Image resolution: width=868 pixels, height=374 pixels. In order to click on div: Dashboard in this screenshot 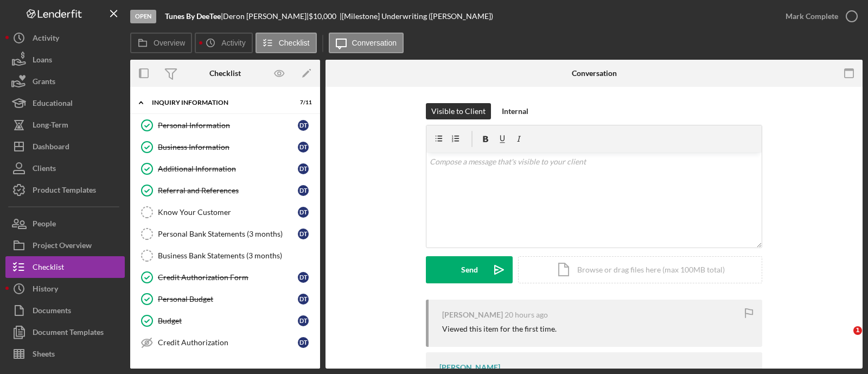, I will do `click(51, 148)`.